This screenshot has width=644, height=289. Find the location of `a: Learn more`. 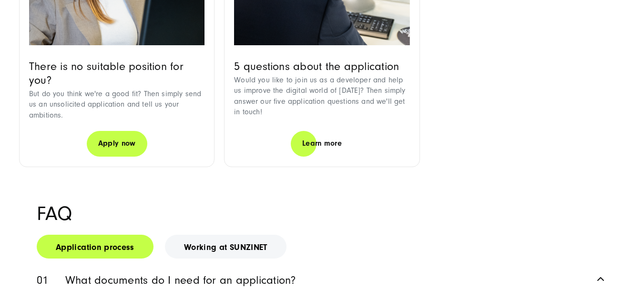

a: Learn more is located at coordinates (322, 144).